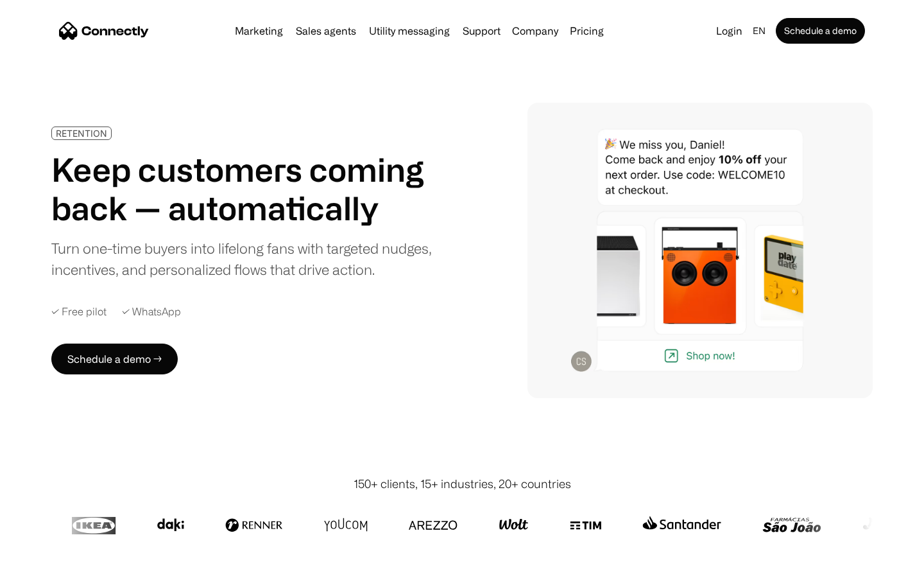 This screenshot has width=924, height=578. What do you see at coordinates (587, 31) in the screenshot?
I see `a: Pricing` at bounding box center [587, 31].